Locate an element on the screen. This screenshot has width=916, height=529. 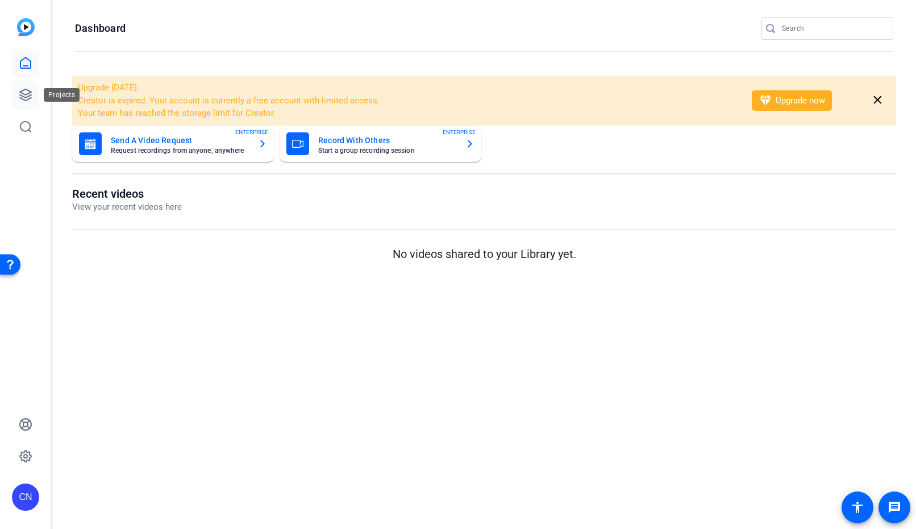
mat-icon: close is located at coordinates (878, 100).